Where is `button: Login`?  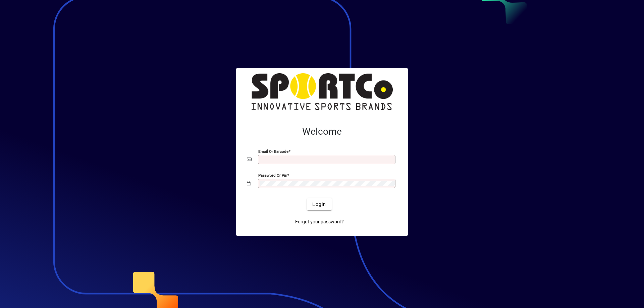 button: Login is located at coordinates (319, 204).